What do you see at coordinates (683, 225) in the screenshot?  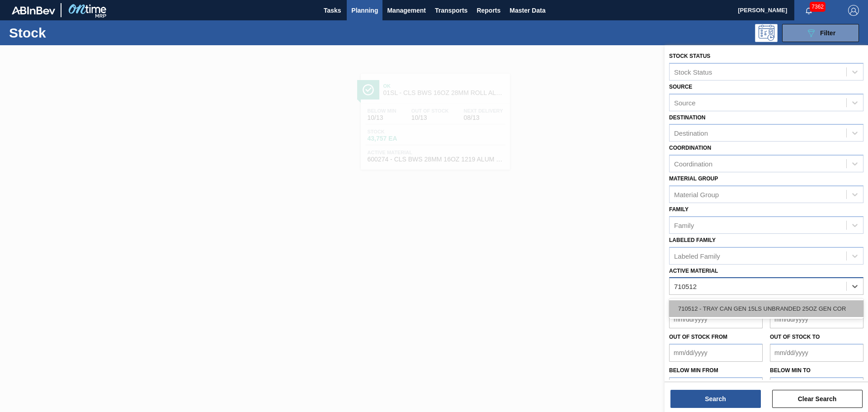 I see `div: Family` at bounding box center [683, 225].